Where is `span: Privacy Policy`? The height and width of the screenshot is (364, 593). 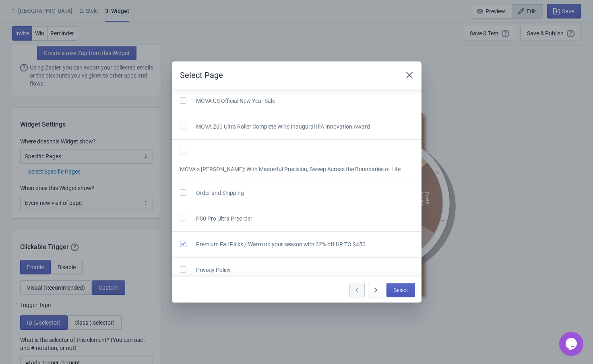
span: Privacy Policy is located at coordinates (214, 270).